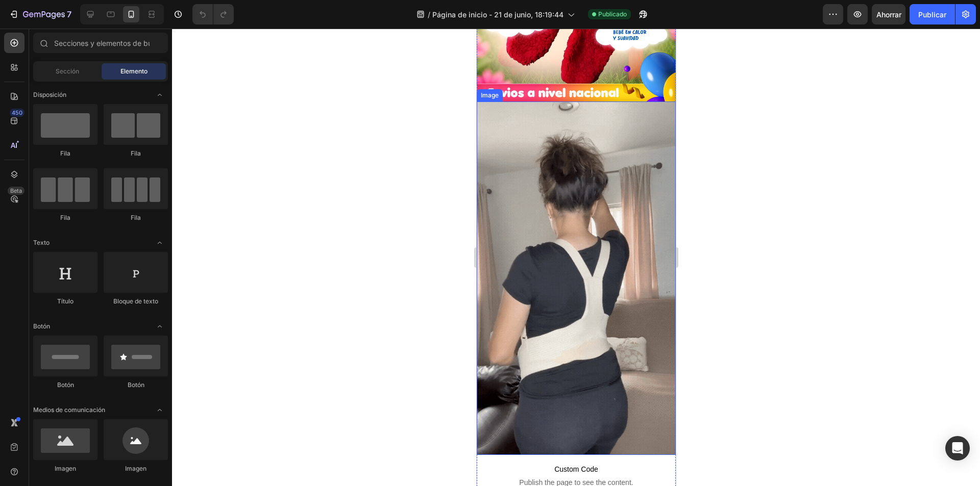 The height and width of the screenshot is (486, 980). I want to click on font: 7, so click(69, 15).